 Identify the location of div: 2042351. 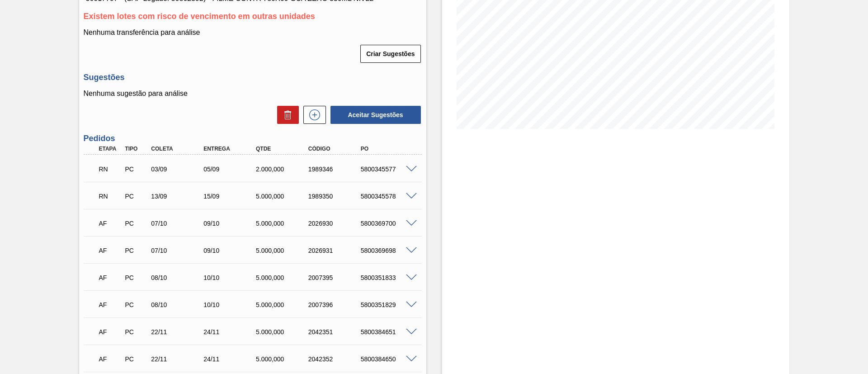
(336, 332).